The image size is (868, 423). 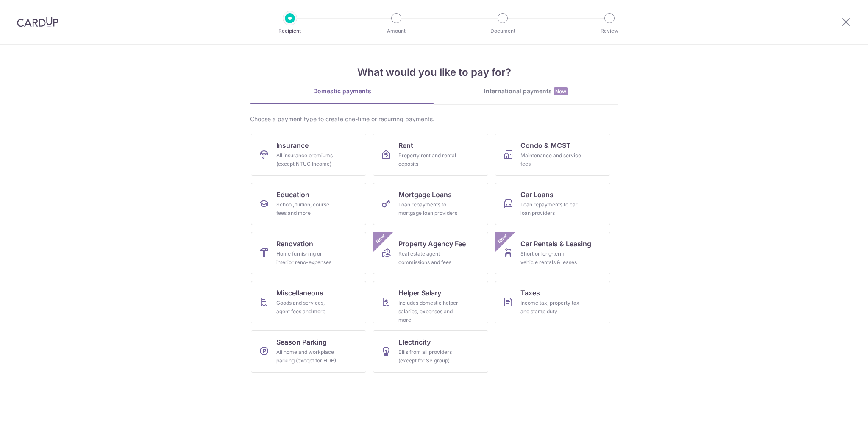 What do you see at coordinates (545, 145) in the screenshot?
I see `span: Condo & MCST` at bounding box center [545, 145].